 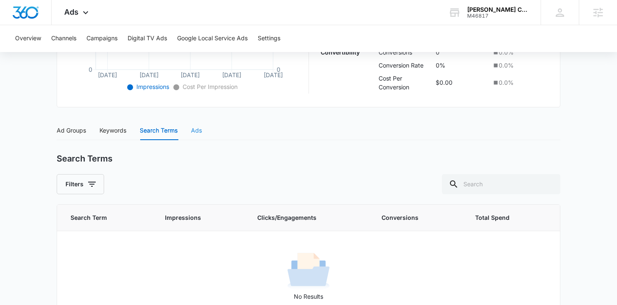 I want to click on td: Conversion Rate, so click(x=405, y=65).